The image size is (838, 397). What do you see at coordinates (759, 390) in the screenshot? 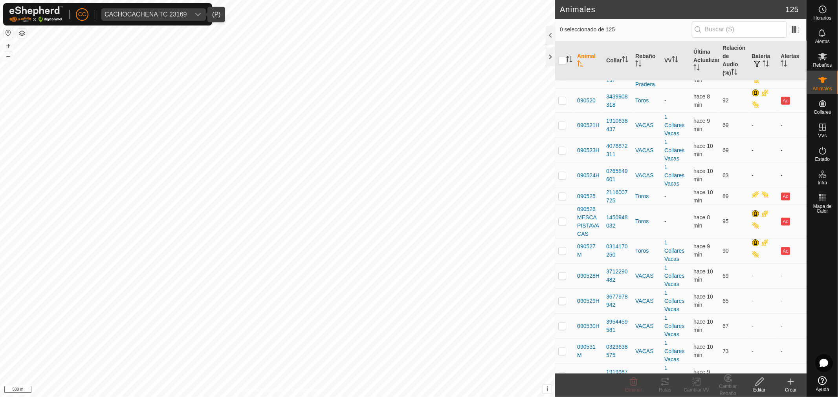
I see `div: Editar` at bounding box center [759, 390].